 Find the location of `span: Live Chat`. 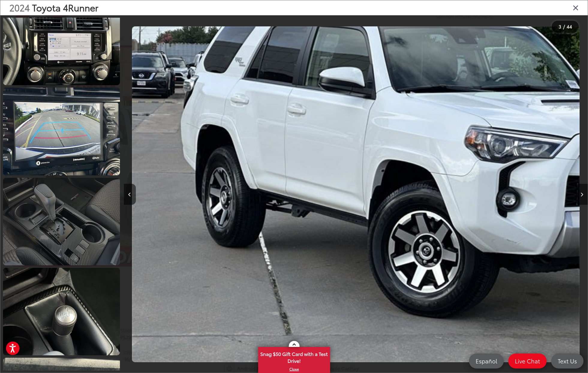

span: Live Chat is located at coordinates (527, 361).